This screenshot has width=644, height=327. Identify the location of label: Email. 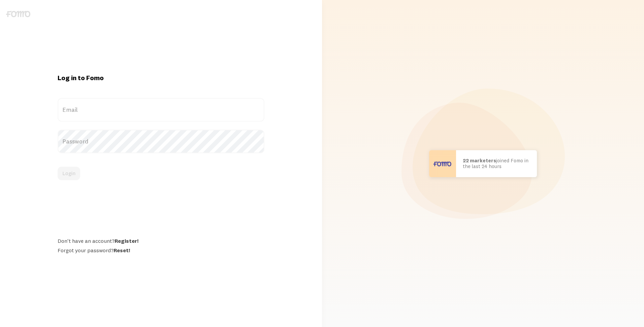
(160, 110).